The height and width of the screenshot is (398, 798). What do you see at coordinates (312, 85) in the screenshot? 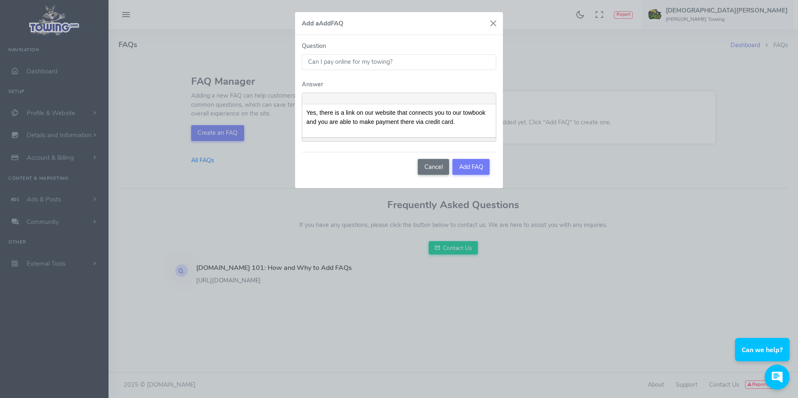
I see `label: Answer` at bounding box center [312, 85].